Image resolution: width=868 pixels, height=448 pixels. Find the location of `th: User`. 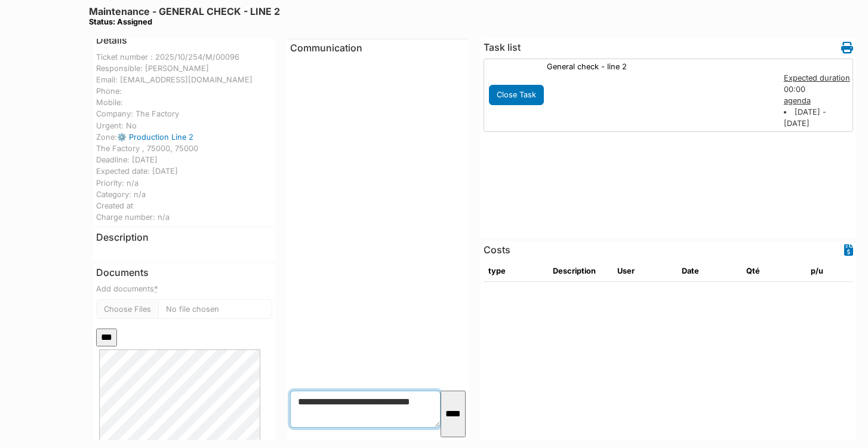

th: User is located at coordinates (645, 271).